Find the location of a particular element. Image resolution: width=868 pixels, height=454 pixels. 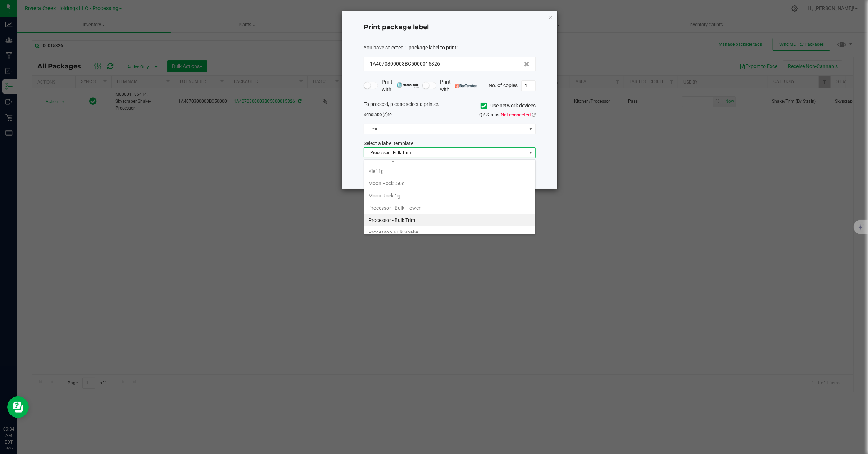

span: label(s) is located at coordinates (381, 114).